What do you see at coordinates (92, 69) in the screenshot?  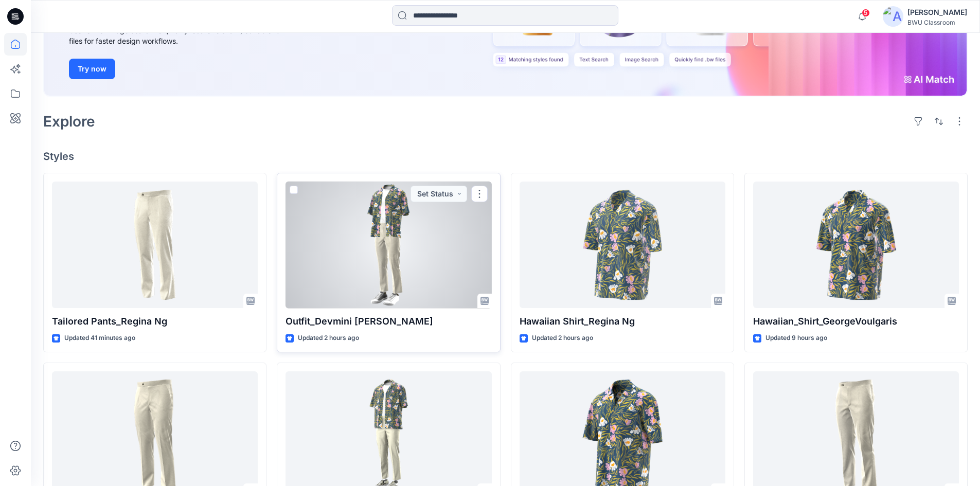 I see `a: Try now` at bounding box center [92, 69].